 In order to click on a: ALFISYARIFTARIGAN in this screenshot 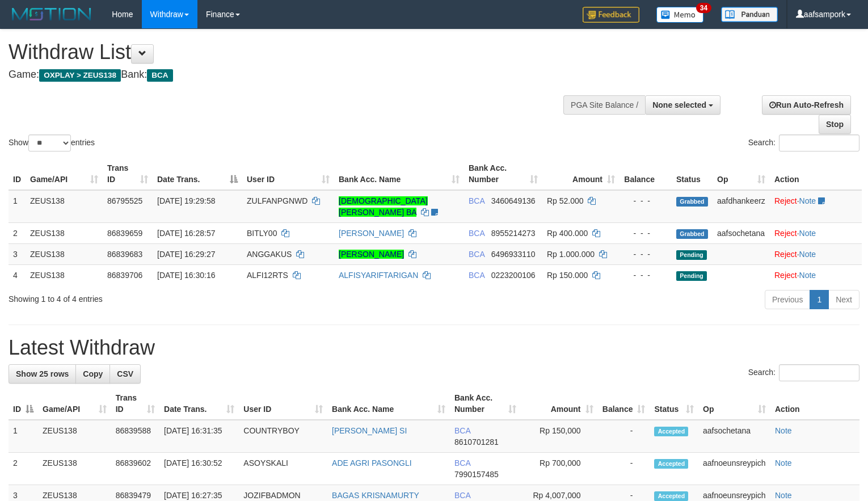, I will do `click(378, 275)`.